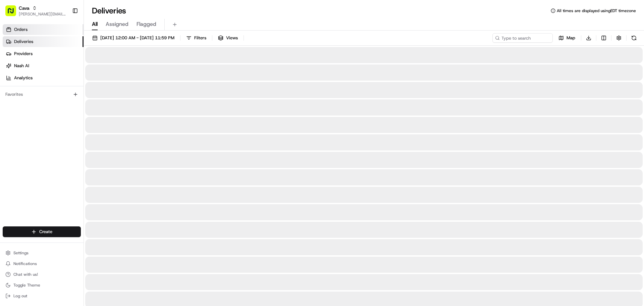 This screenshot has width=644, height=306. I want to click on img: Nash, so click(13, 13).